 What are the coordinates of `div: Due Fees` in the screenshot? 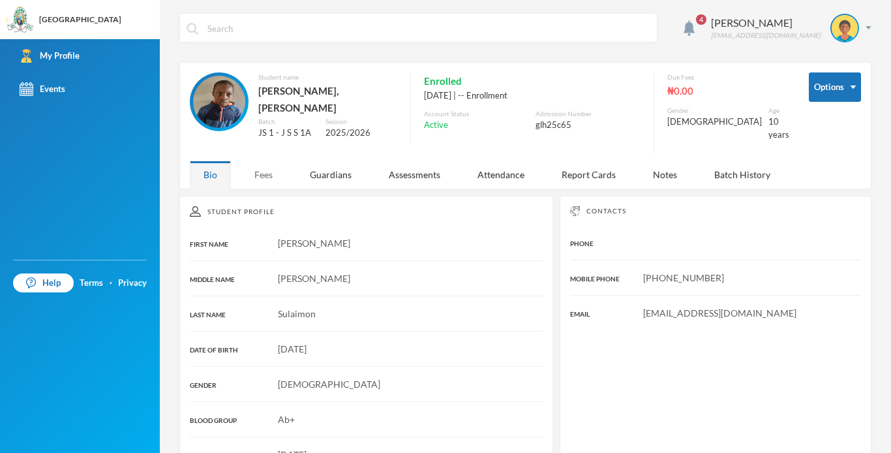 It's located at (728, 77).